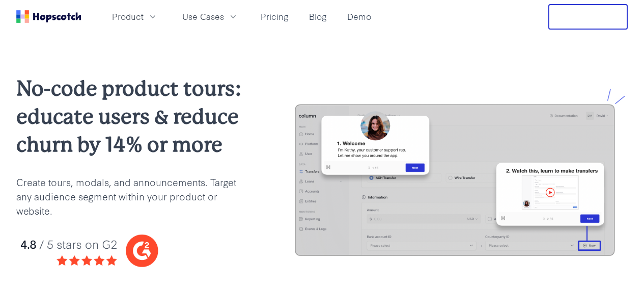 This screenshot has height=285, width=644. I want to click on span: Use Cases, so click(203, 16).